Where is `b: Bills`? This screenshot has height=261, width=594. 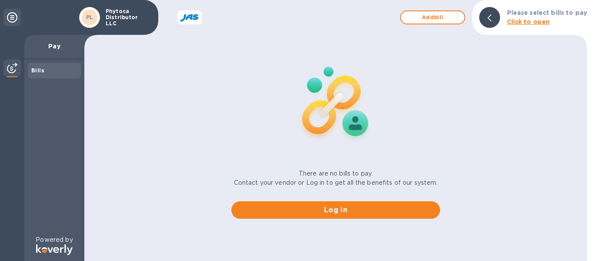 b: Bills is located at coordinates (38, 70).